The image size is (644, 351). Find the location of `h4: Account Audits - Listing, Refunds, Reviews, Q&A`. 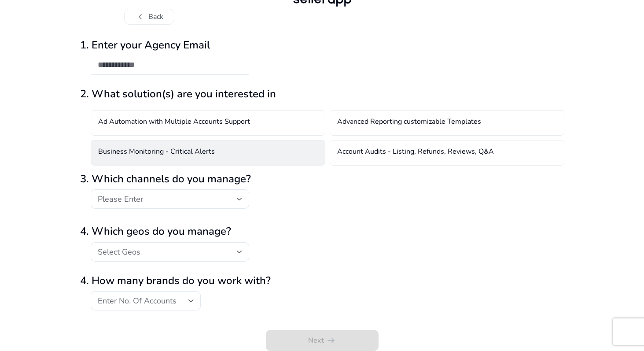

h4: Account Audits - Listing, Refunds, Reviews, Q&A is located at coordinates (416, 153).